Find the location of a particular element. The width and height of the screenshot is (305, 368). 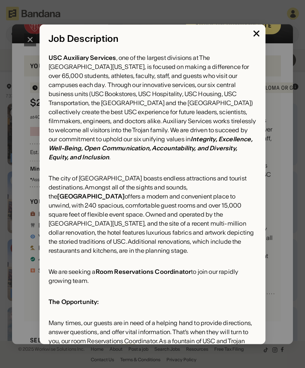

b: USC Auxiliary Services is located at coordinates (82, 58).